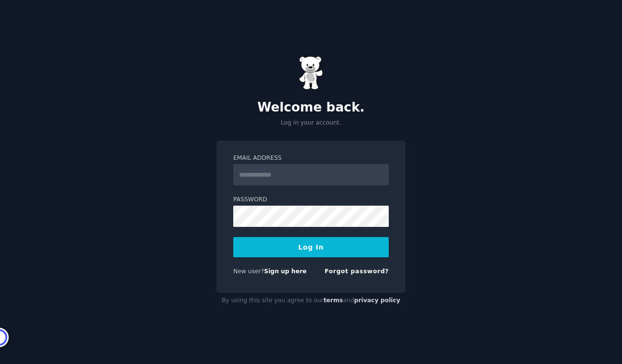 The height and width of the screenshot is (364, 622). What do you see at coordinates (311, 108) in the screenshot?
I see `h2: Welcome back.` at bounding box center [311, 108].